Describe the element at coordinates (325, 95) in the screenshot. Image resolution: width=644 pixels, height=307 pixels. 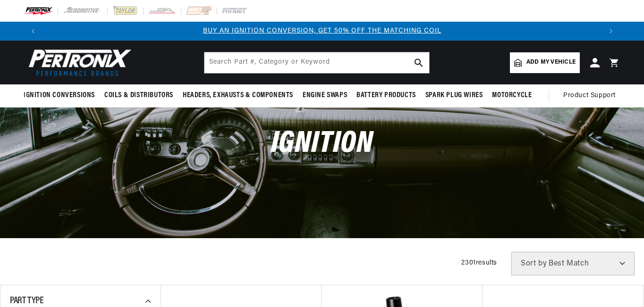
I see `summary: Engine Swaps` at that location.